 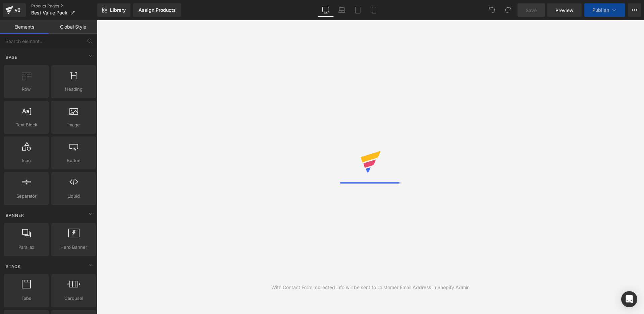 What do you see at coordinates (26, 125) in the screenshot?
I see `span: Text Block` at bounding box center [26, 125].